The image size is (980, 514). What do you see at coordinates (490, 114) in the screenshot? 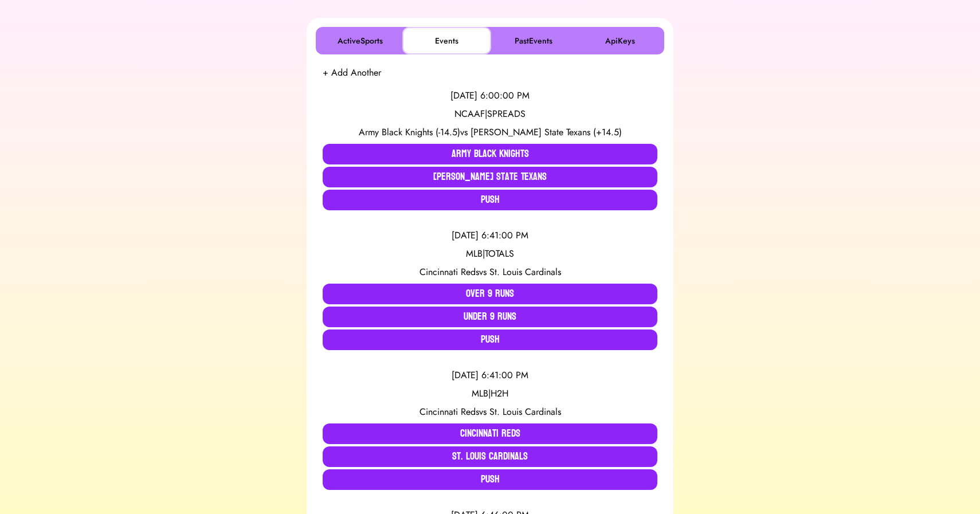
I see `div: NCAAF | SPREADS` at bounding box center [490, 114].